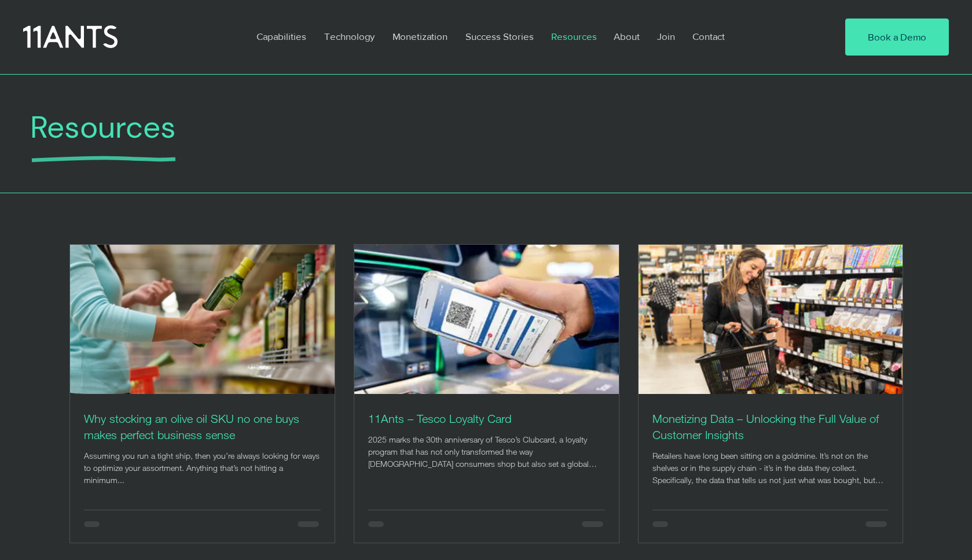  Describe the element at coordinates (771, 319) in the screenshot. I see `img: 11ants monetizing data` at that location.